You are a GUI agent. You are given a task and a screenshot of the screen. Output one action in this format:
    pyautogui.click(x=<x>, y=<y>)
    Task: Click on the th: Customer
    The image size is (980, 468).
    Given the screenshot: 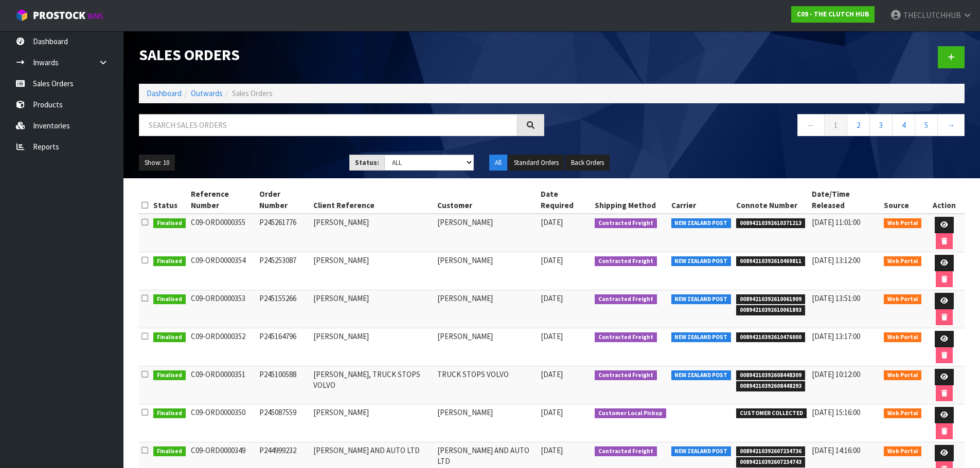 What is the action you would take?
    pyautogui.click(x=486, y=200)
    